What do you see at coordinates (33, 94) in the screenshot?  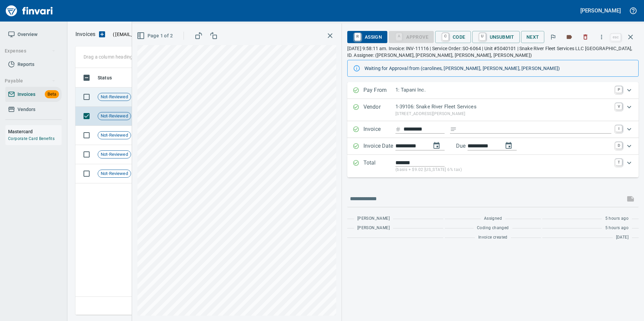 I see `a: InvoicesBeta` at bounding box center [33, 94].